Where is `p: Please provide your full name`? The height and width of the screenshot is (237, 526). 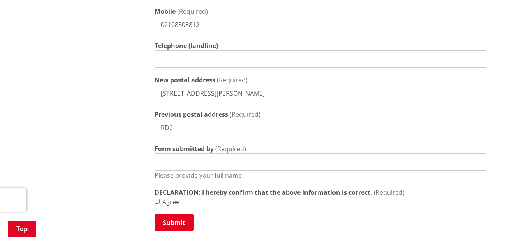
p: Please provide your full name is located at coordinates (321, 175).